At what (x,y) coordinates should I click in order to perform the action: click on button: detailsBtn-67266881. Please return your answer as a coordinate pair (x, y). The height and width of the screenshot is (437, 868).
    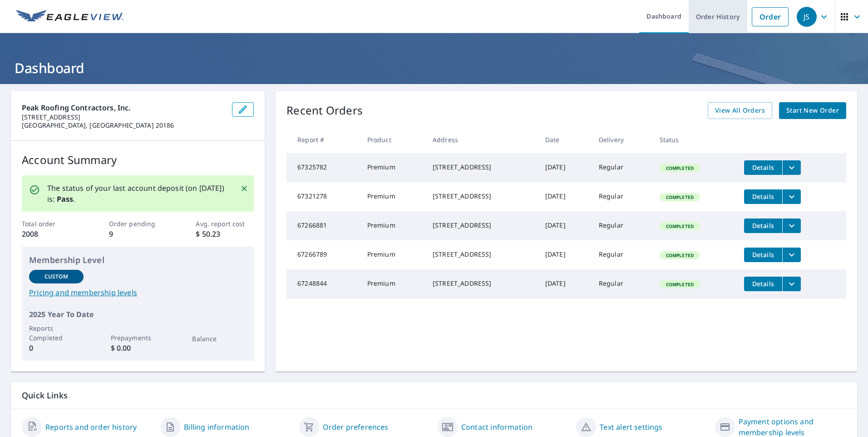
    Looking at the image, I should click on (763, 226).